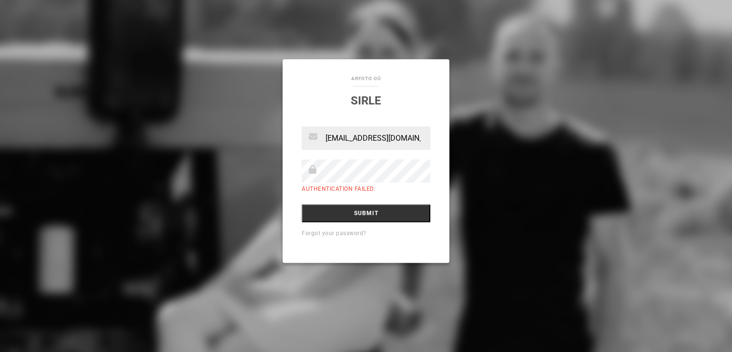 This screenshot has height=352, width=732. Describe the element at coordinates (366, 138) in the screenshot. I see `input: Email` at that location.